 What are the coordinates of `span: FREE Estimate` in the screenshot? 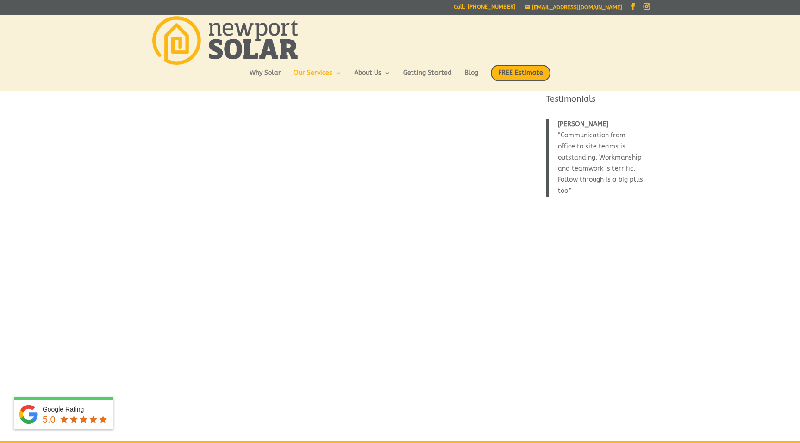 It's located at (520, 73).